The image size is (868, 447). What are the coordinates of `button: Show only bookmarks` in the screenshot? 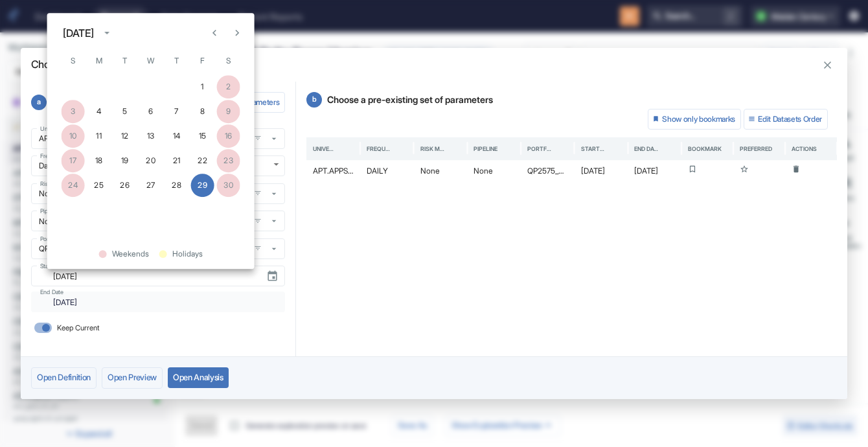 It's located at (694, 119).